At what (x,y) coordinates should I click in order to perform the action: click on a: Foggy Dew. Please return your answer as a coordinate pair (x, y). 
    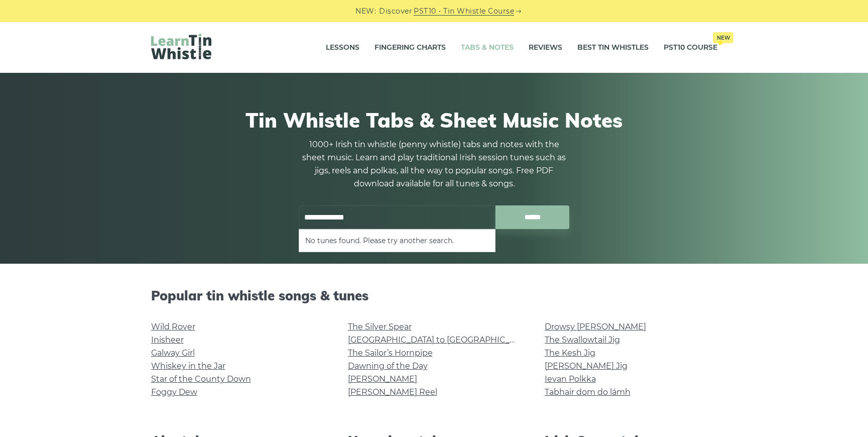
    Looking at the image, I should click on (174, 391).